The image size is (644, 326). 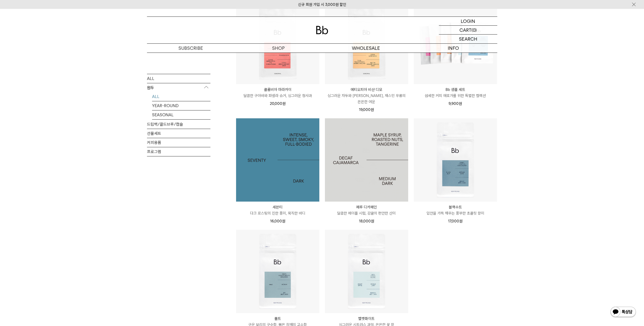 I want to click on a: SEASONAL, so click(x=182, y=115).